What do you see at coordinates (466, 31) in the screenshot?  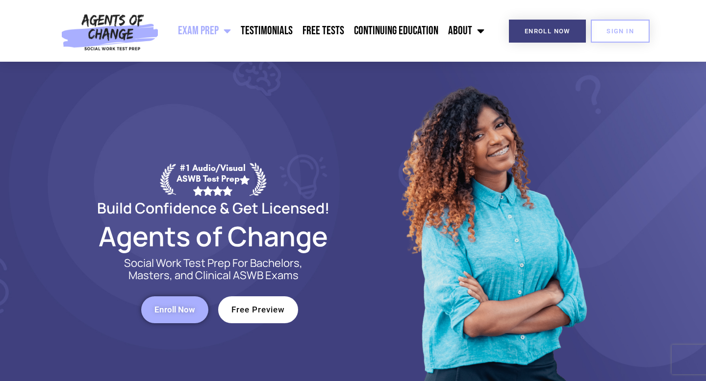 I see `a: About` at bounding box center [466, 31].